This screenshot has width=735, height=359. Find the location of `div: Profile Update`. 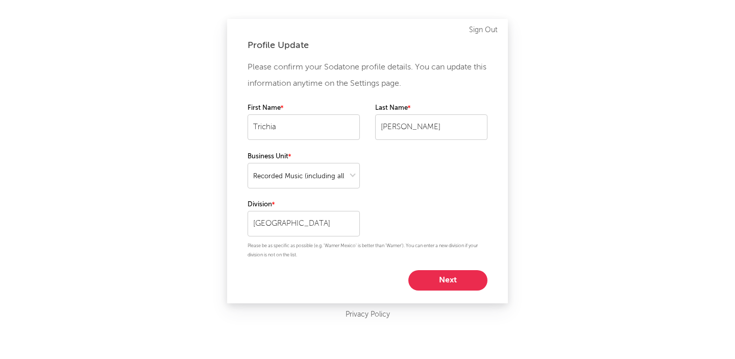

div: Profile Update is located at coordinates (368, 45).